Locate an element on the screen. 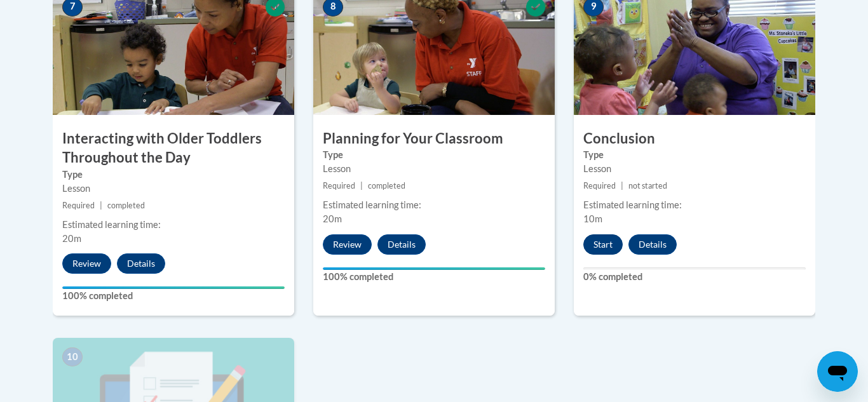 The width and height of the screenshot is (868, 402). span: 10m is located at coordinates (593, 219).